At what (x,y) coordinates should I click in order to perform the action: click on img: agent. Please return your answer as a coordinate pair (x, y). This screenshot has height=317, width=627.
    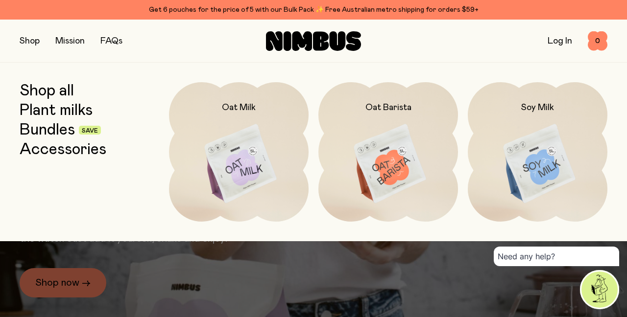
    Looking at the image, I should click on (599, 290).